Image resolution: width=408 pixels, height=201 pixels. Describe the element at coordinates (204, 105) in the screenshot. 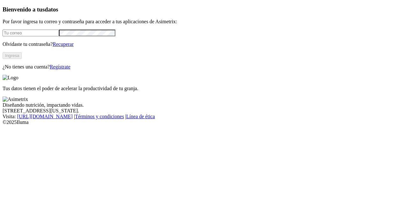

I see `div: Diseñando nutrición, impactando vidas.` at that location.